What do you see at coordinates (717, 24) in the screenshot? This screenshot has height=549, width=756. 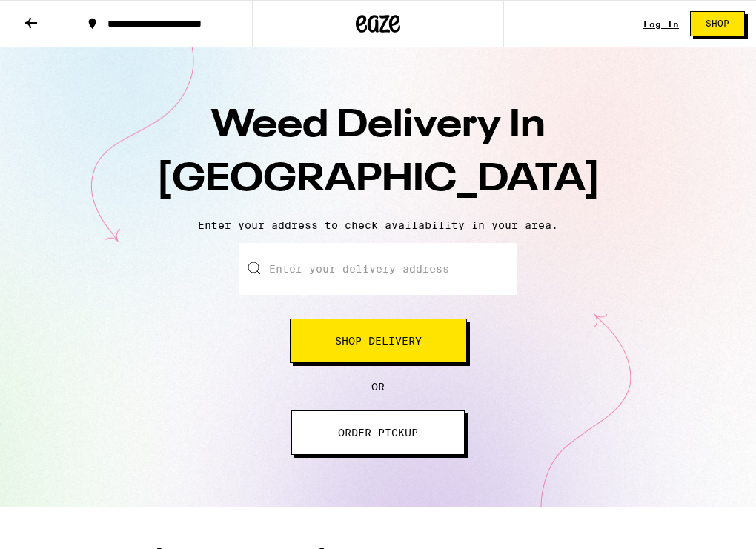 I see `a: Shop` at bounding box center [717, 24].